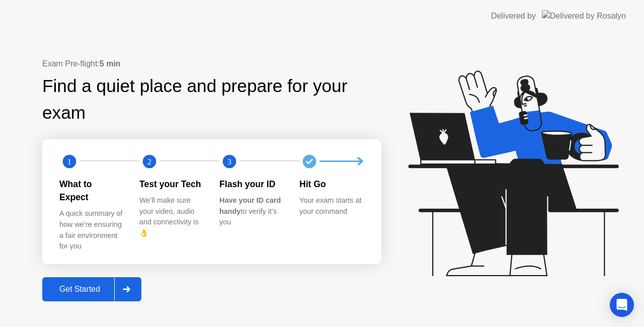 The width and height of the screenshot is (644, 327). I want to click on div: Find a quiet place and prepare for your exam, so click(212, 99).